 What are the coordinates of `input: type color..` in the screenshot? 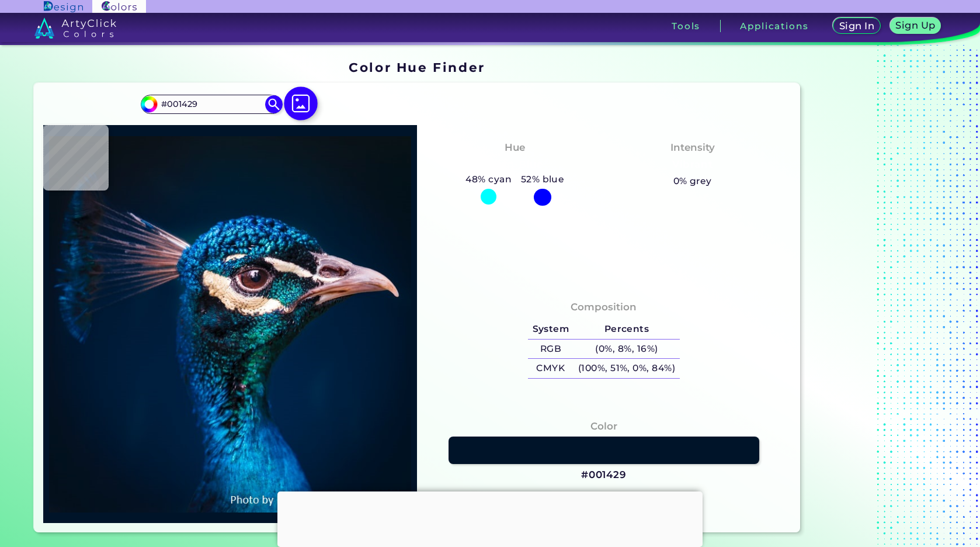 It's located at (212, 104).